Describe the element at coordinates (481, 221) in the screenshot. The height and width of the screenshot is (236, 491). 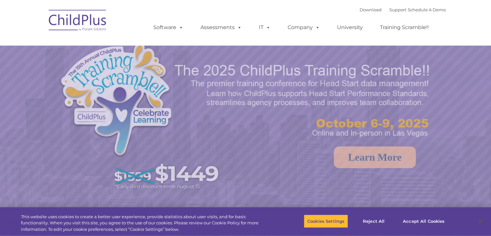
I see `button: Close` at that location.